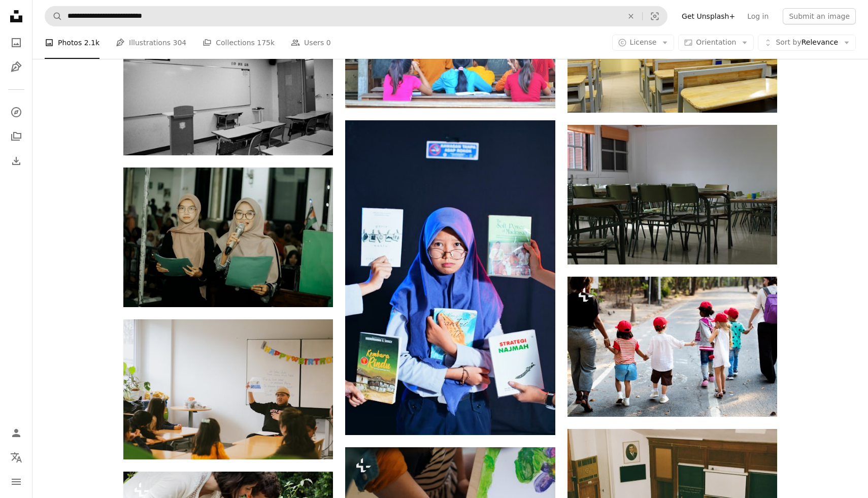  What do you see at coordinates (757, 16) in the screenshot?
I see `a: Log in` at bounding box center [757, 16].